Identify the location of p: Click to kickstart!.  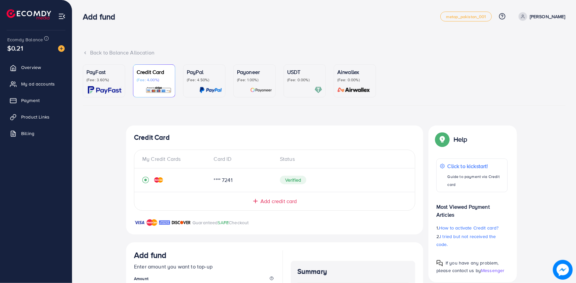
(476, 166).